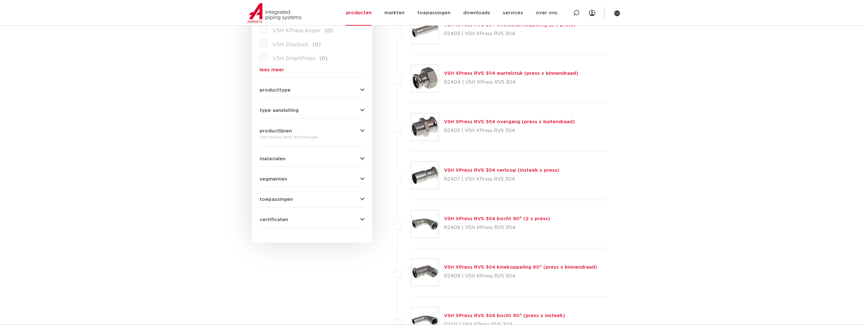 This screenshot has width=864, height=325. I want to click on span: producttype, so click(275, 90).